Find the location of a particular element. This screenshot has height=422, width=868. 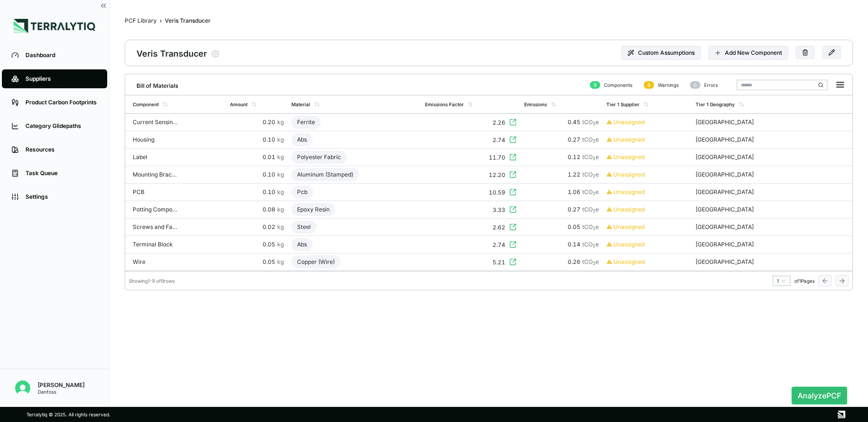

div: Abs is located at coordinates (302, 140).